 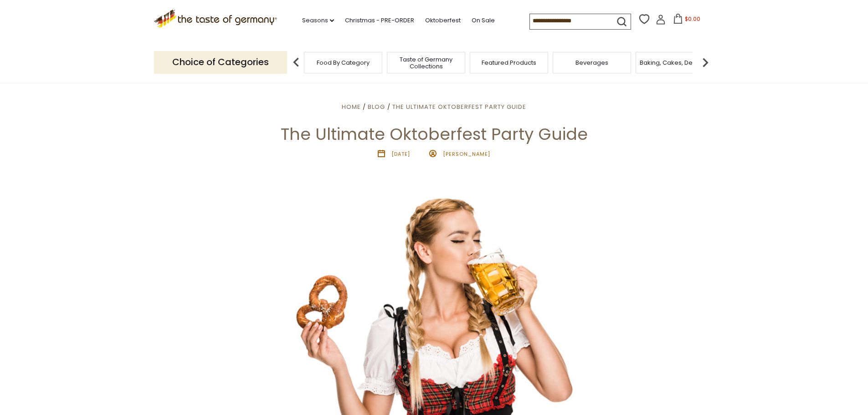 I want to click on a: Food By Category, so click(x=343, y=63).